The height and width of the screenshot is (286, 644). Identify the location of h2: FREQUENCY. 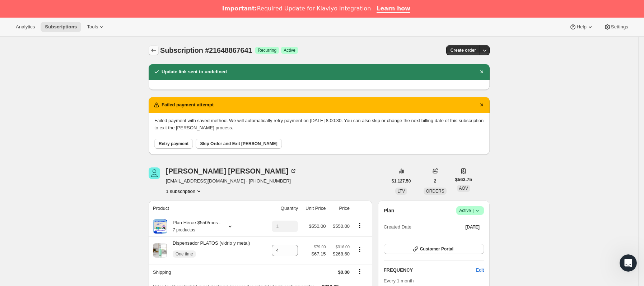
(430, 270).